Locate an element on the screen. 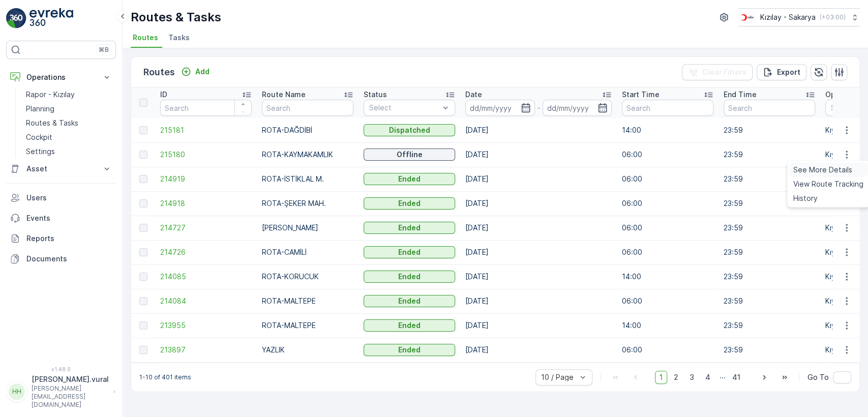 This screenshot has height=417, width=868. img: k%C4%B1z%C4%B1lay_DTAvauz.png is located at coordinates (747, 17).